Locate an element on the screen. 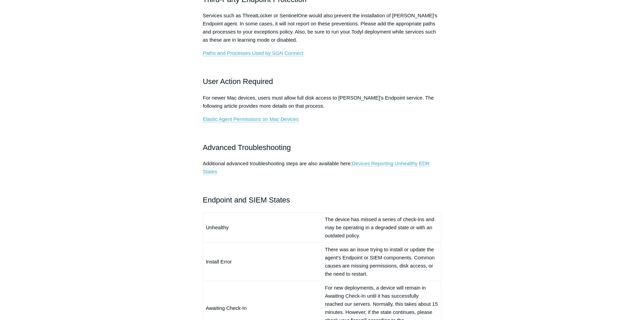  a: Elastic Agent Permissions on Mac Devices is located at coordinates (251, 119).